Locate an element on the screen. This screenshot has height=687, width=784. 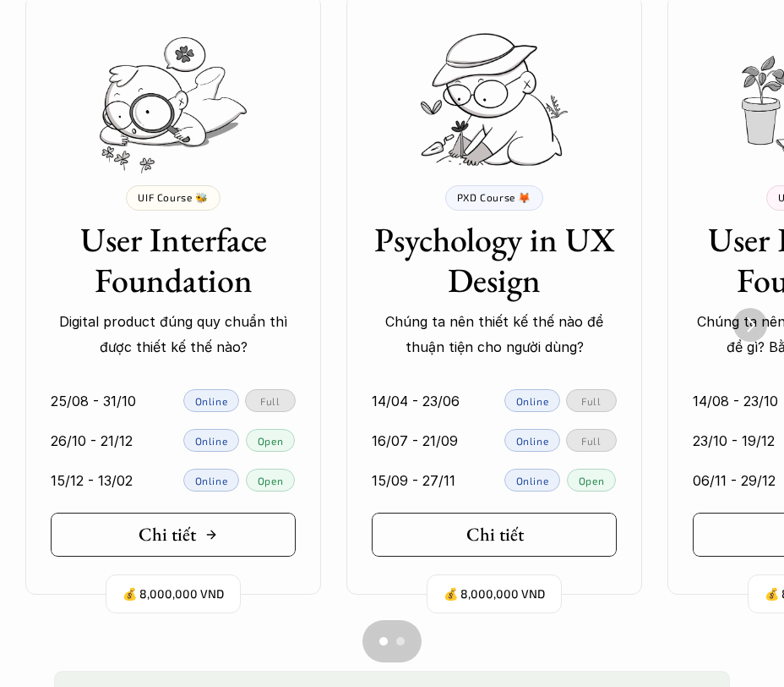
p: 06/11 - 29/12 is located at coordinates (735, 481).